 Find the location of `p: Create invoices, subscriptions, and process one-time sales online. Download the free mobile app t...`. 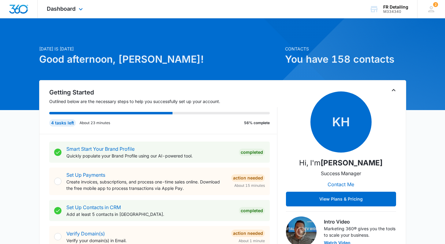

p: Create invoices, subscriptions, and process one-time sales online. Download the free mobile app t... is located at coordinates (146, 185).